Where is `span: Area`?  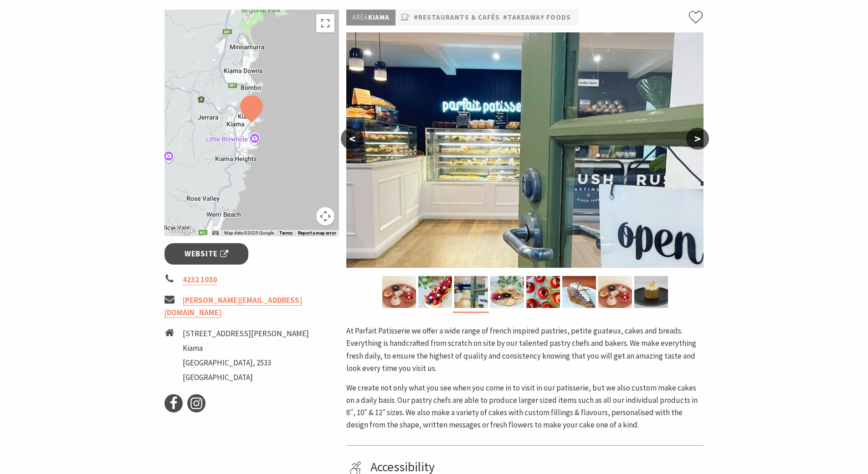
span: Area is located at coordinates (360, 17).